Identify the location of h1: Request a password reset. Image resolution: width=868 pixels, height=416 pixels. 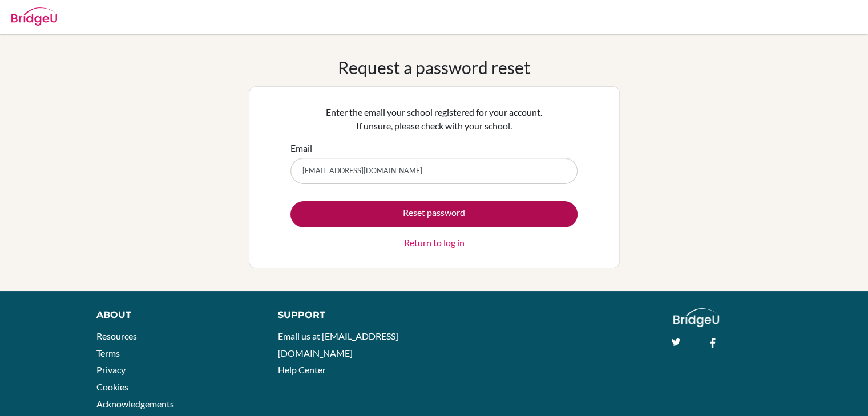
(434, 68).